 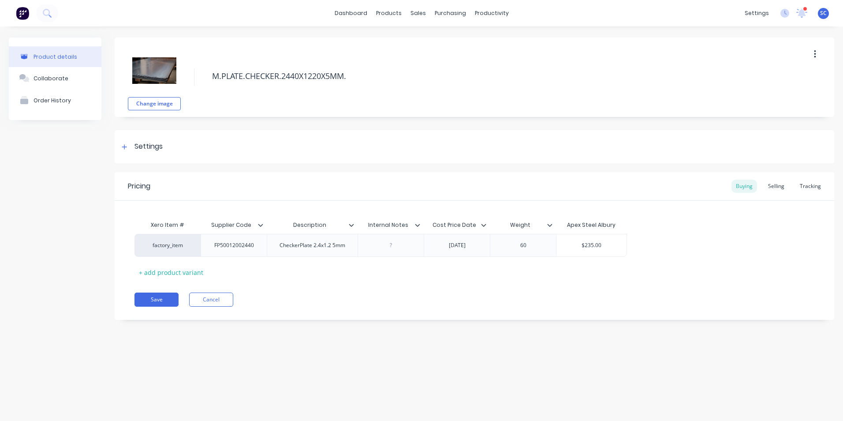 What do you see at coordinates (154, 77) in the screenshot?
I see `div: fileChange image` at bounding box center [154, 77].